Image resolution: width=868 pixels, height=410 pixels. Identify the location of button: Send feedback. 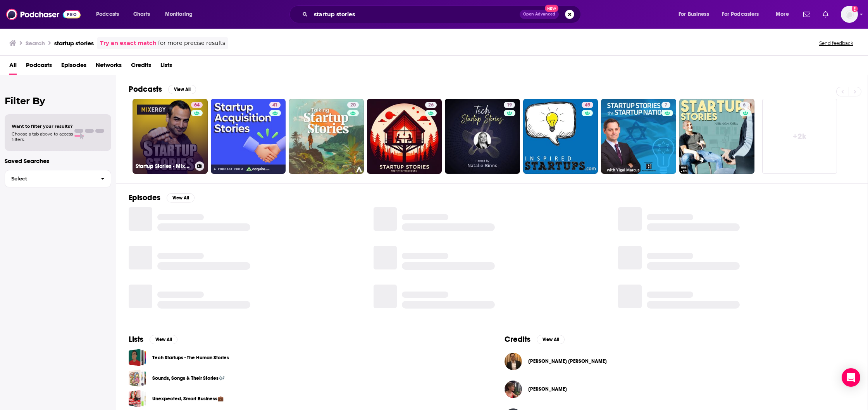
(836, 43).